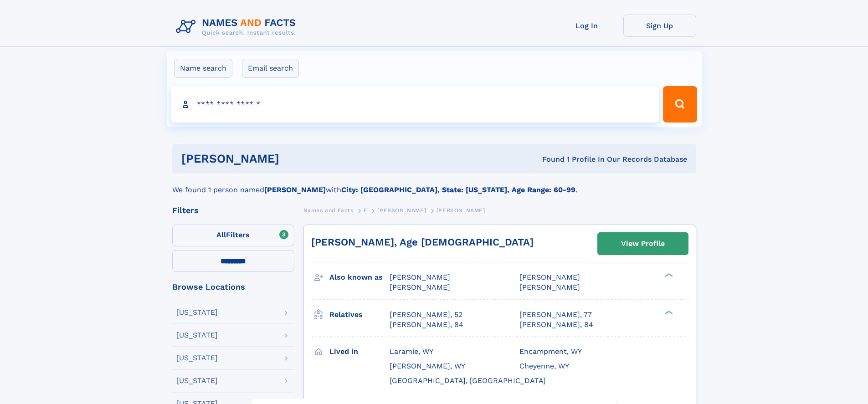  I want to click on a: Sign Up, so click(660, 26).